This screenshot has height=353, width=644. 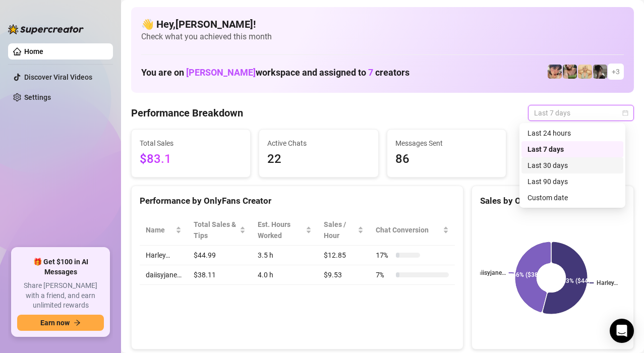 What do you see at coordinates (446, 159) in the screenshot?
I see `span: 86` at bounding box center [446, 159].